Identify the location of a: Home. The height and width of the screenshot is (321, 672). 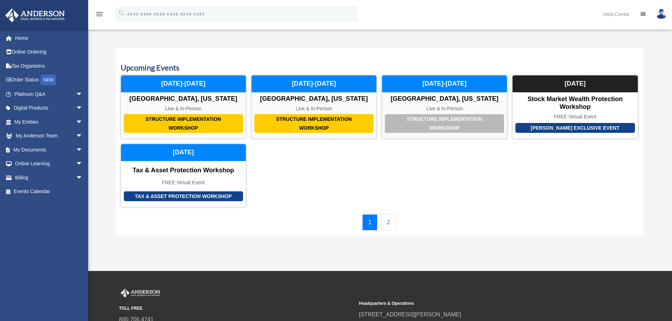
(49, 38).